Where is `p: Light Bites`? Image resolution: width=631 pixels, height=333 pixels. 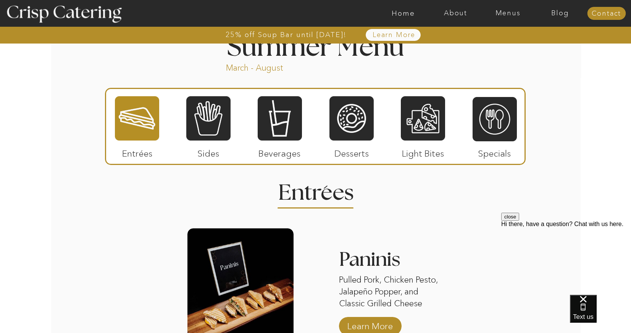
p: Light Bites is located at coordinates (423, 151).